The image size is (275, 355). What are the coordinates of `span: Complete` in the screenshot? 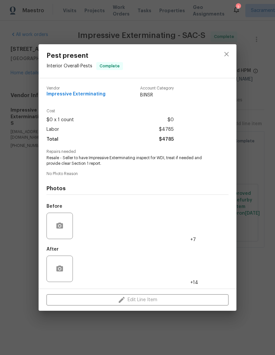 It's located at (110, 66).